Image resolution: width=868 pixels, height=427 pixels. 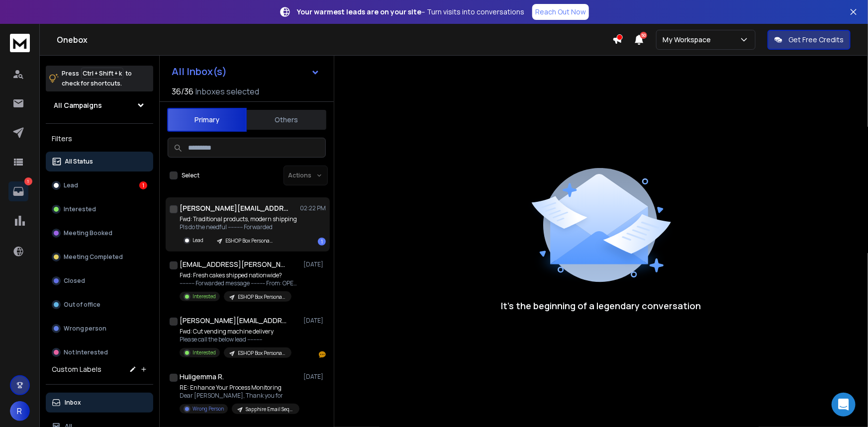 What do you see at coordinates (20, 411) in the screenshot?
I see `span: R` at bounding box center [20, 411].